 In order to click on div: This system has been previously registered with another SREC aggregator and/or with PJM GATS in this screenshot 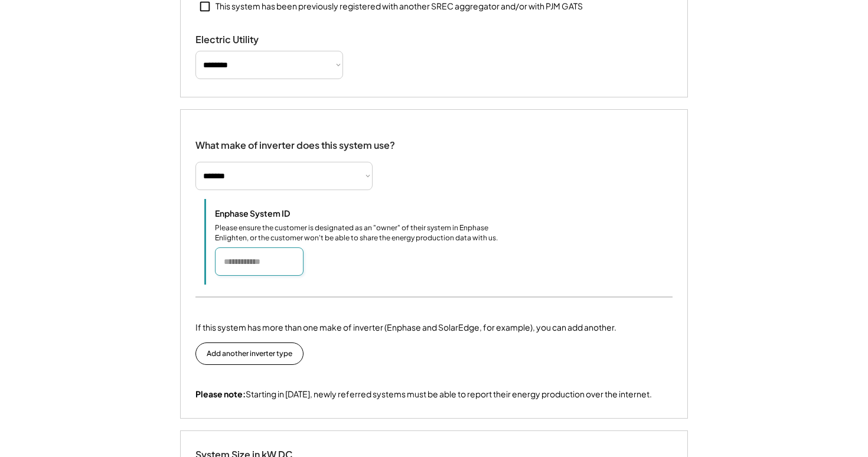, I will do `click(399, 6)`.